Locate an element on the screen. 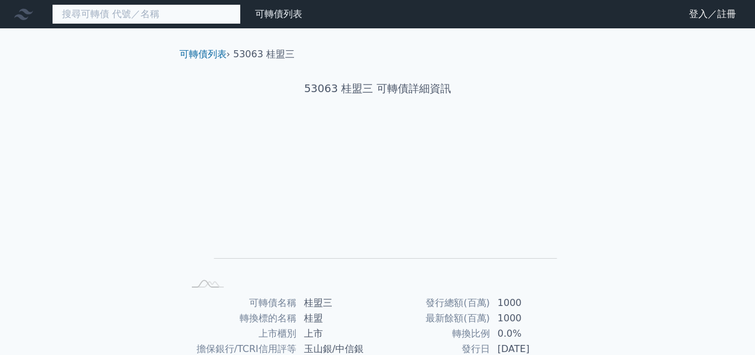 Image resolution: width=755 pixels, height=355 pixels. a: 登入／註冊 is located at coordinates (713, 14).